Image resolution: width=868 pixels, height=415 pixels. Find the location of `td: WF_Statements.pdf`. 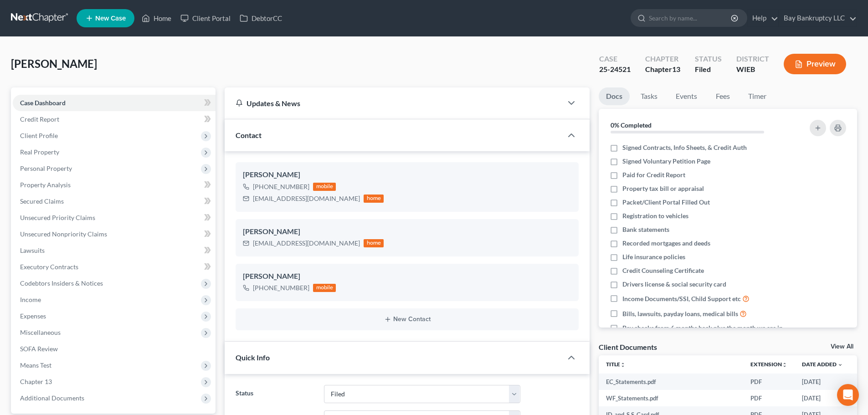

td: WF_Statements.pdf is located at coordinates (671, 398).